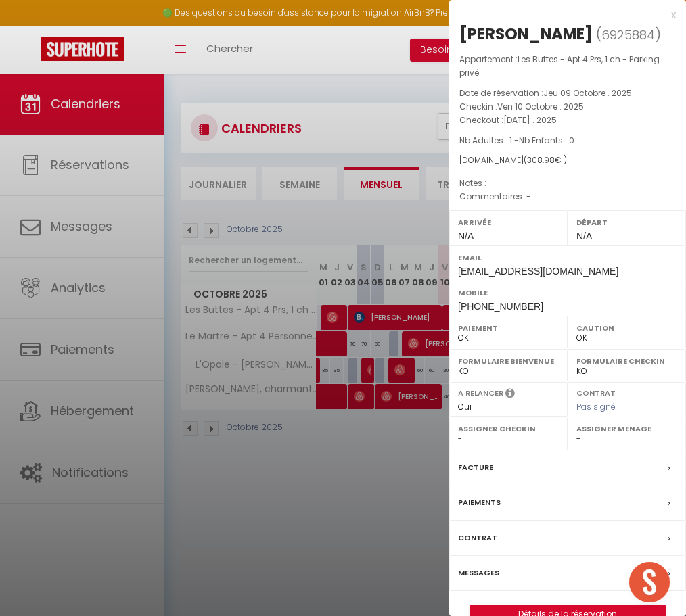 This screenshot has width=686, height=616. I want to click on label: Formulaire Bienvenue, so click(508, 361).